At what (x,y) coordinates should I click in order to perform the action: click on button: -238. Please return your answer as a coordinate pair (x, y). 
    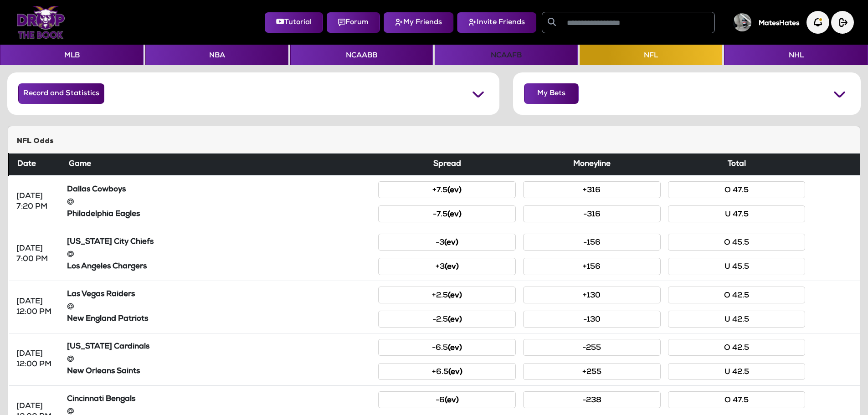
    Looking at the image, I should click on (592, 400).